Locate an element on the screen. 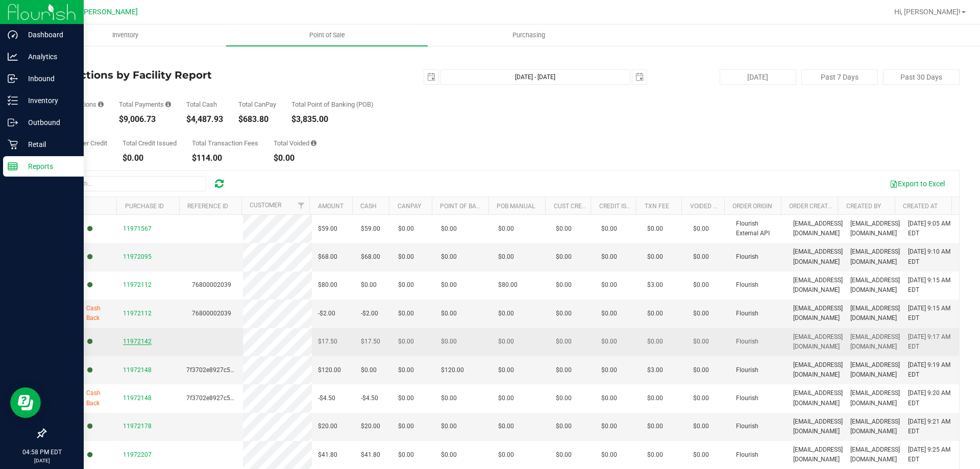  a: Inventory is located at coordinates (125, 35).